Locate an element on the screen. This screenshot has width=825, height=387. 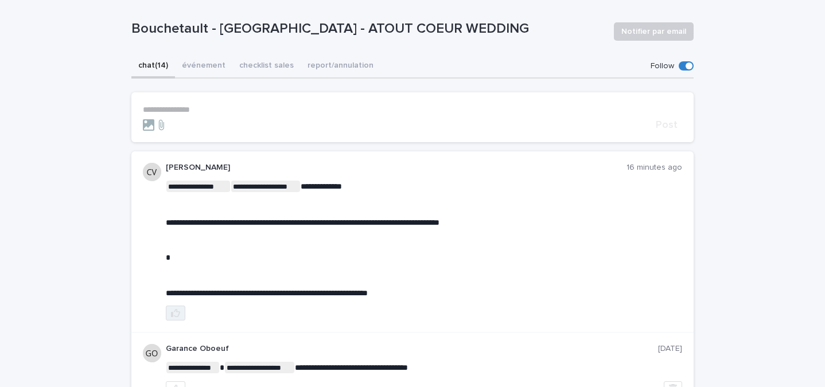
span: Post is located at coordinates (667, 125).